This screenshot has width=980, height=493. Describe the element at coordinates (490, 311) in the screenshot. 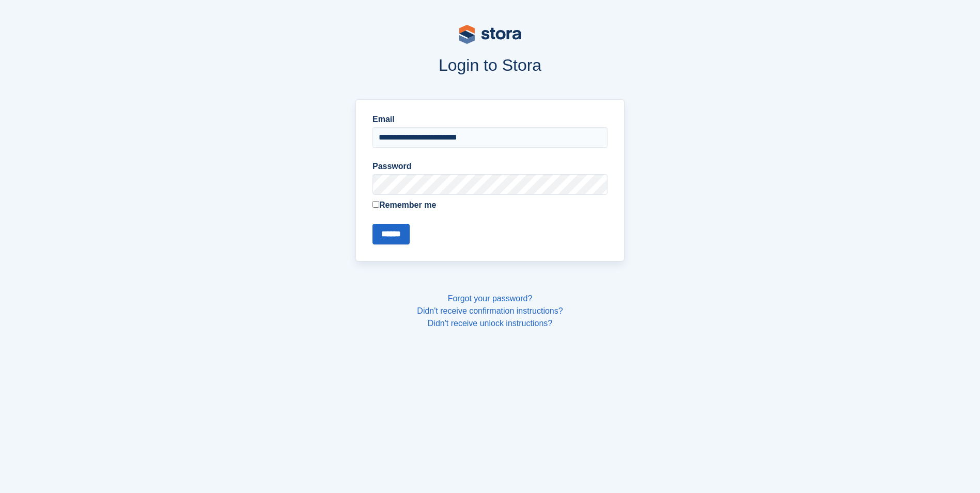

I see `a: Didn't receive confirmation instructions?` at that location.